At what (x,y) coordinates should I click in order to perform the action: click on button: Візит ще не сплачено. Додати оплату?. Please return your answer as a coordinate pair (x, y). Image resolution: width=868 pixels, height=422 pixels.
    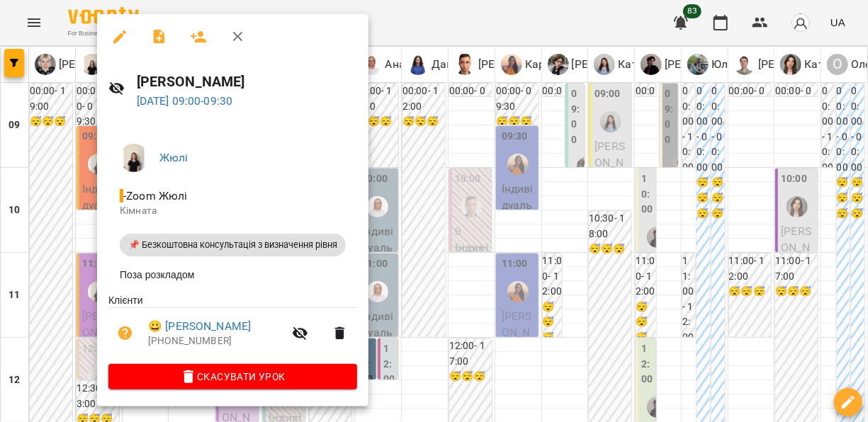
    Looking at the image, I should click on (126, 333).